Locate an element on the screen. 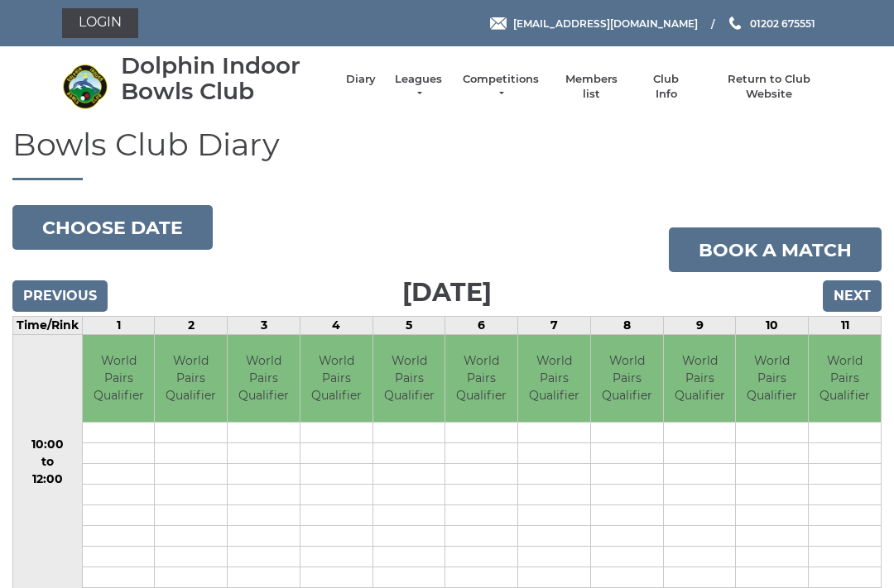  a: Book a match is located at coordinates (775, 250).